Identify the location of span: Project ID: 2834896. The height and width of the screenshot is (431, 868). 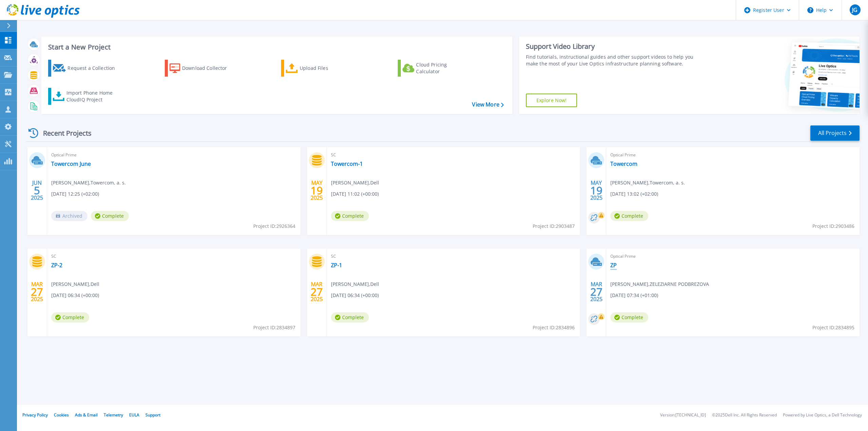
(553, 328).